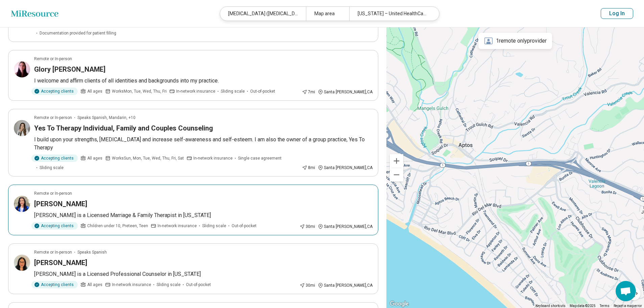 The height and width of the screenshot is (308, 644). Describe the element at coordinates (605, 305) in the screenshot. I see `a: Terms (opens in new tab)` at that location.